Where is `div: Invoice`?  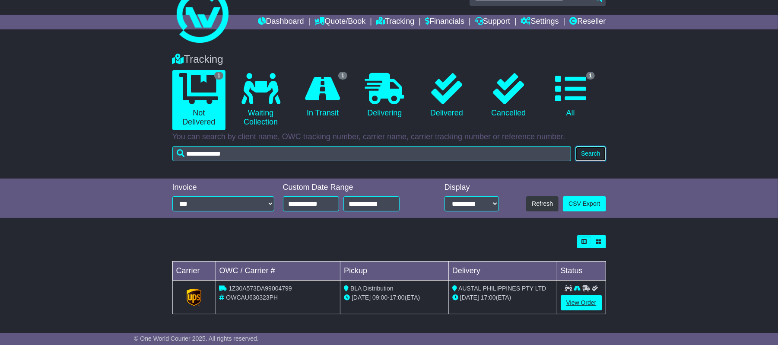
div: Invoice is located at coordinates (223, 187).